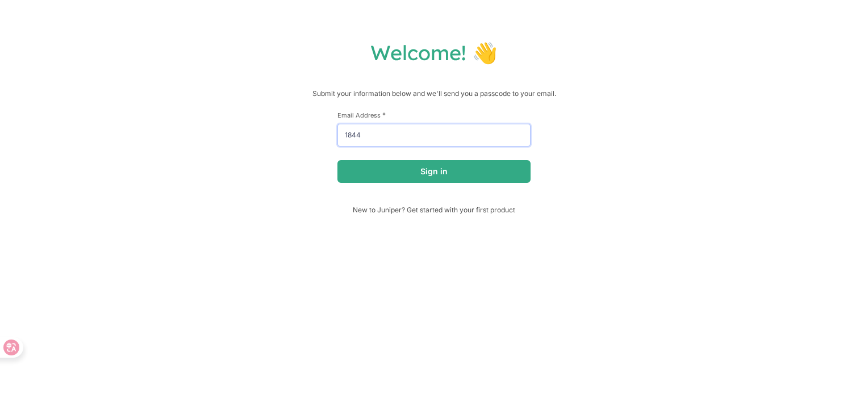  I want to click on label: Email Address, so click(434, 115).